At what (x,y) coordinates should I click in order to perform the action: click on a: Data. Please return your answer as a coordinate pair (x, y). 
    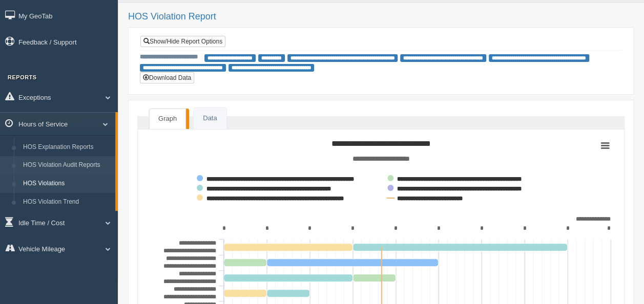
    Looking at the image, I should click on (209, 118).